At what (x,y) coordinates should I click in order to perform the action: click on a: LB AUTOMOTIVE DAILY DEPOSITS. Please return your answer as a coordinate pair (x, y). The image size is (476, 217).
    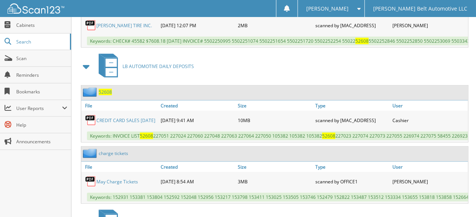
    Looking at the image, I should click on (144, 66).